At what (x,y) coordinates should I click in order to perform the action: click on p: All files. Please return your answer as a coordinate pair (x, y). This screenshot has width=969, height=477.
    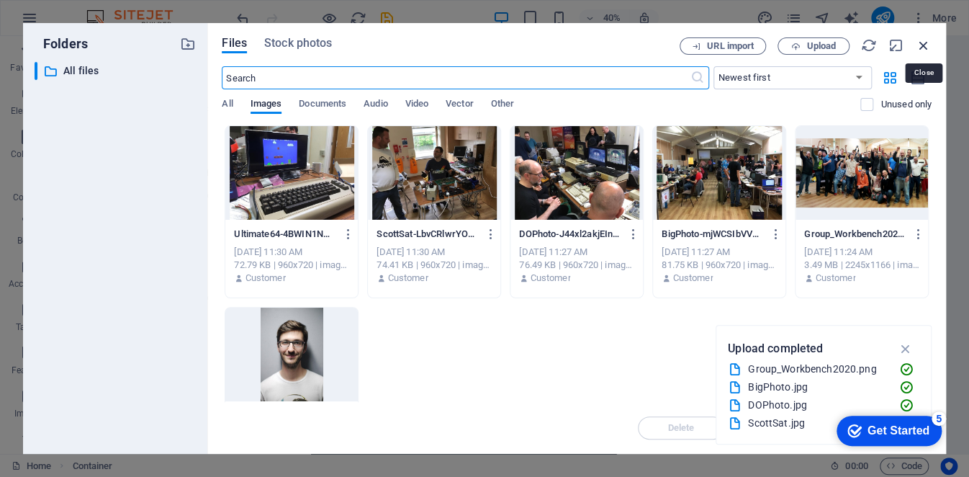
    Looking at the image, I should click on (117, 71).